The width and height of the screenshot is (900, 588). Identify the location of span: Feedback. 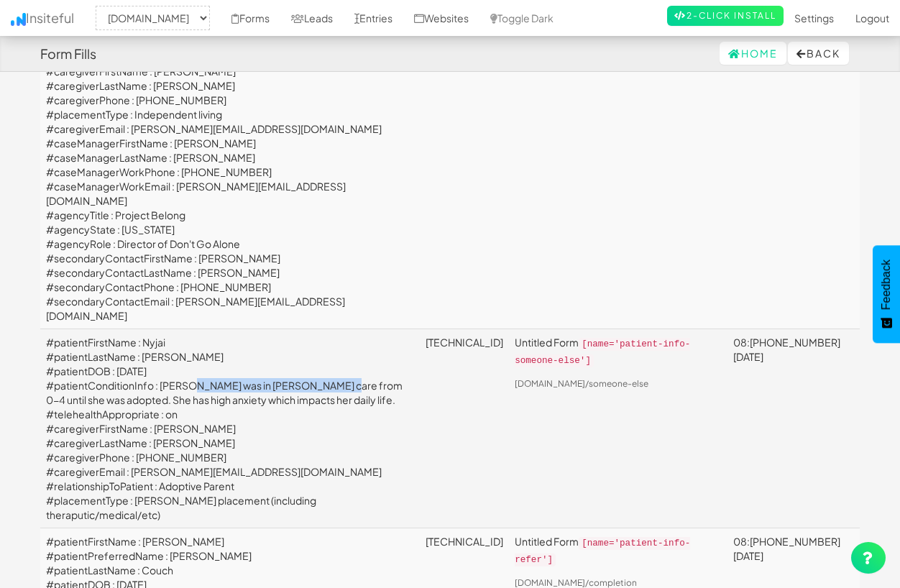
(886, 285).